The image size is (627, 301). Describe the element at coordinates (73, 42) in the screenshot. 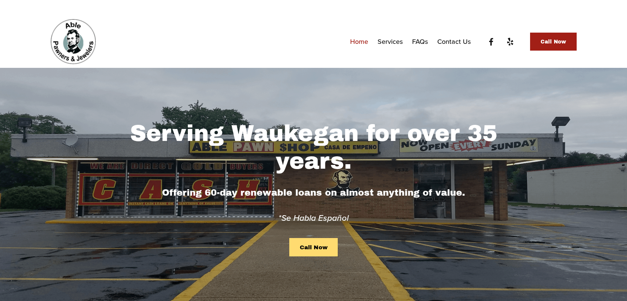

I see `img: Able Pawn Shop` at that location.